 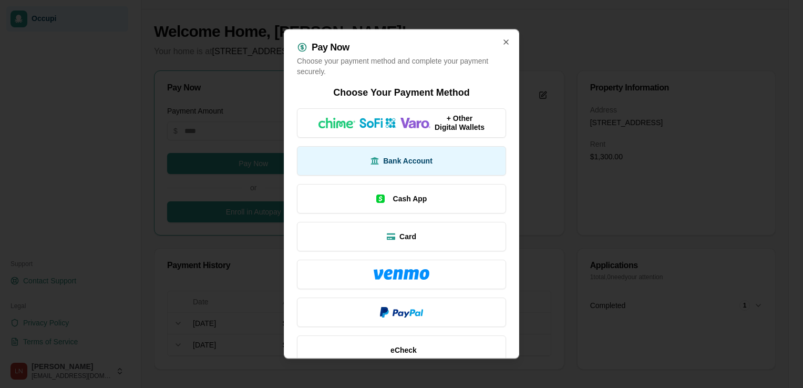 I want to click on button: Bank Account, so click(x=401, y=161).